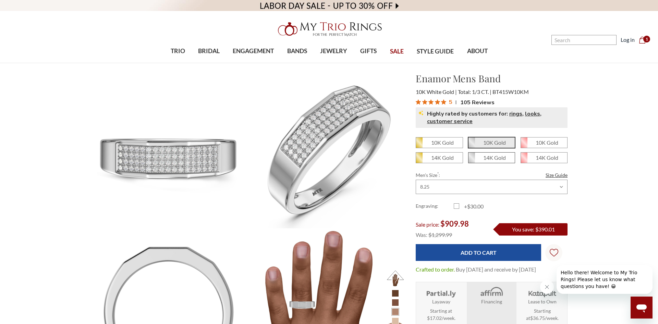 The height and width of the screenshot is (324, 658). Describe the element at coordinates (642, 40) in the screenshot. I see `svg: cart.cart_preview` at that location.